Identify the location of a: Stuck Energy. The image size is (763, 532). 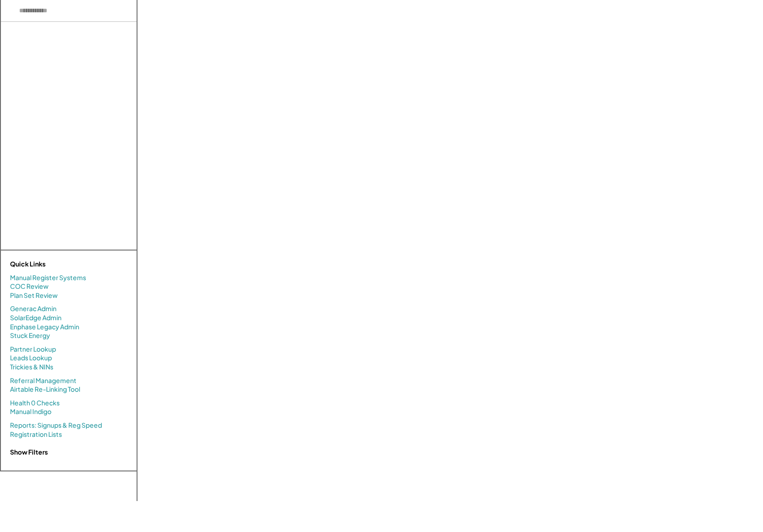
(30, 335).